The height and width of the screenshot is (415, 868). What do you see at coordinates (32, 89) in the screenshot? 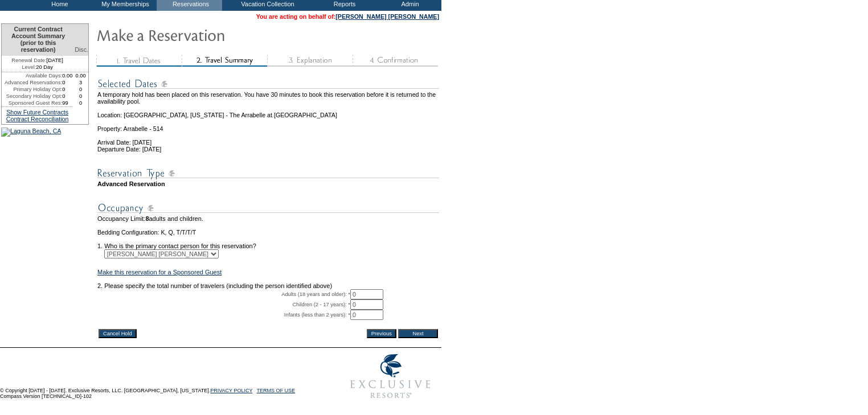
I see `td: Primary Holiday Opt:` at bounding box center [32, 89].